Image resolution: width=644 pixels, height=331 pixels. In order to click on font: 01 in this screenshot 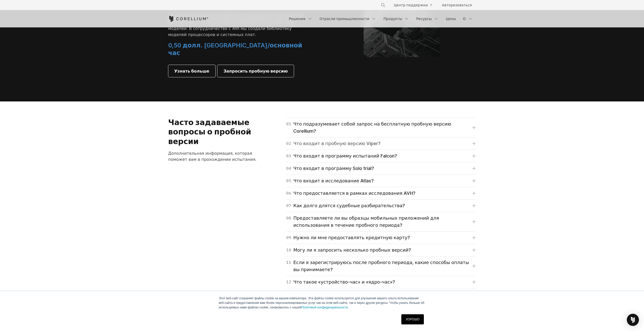, I will do `click(289, 123)`.